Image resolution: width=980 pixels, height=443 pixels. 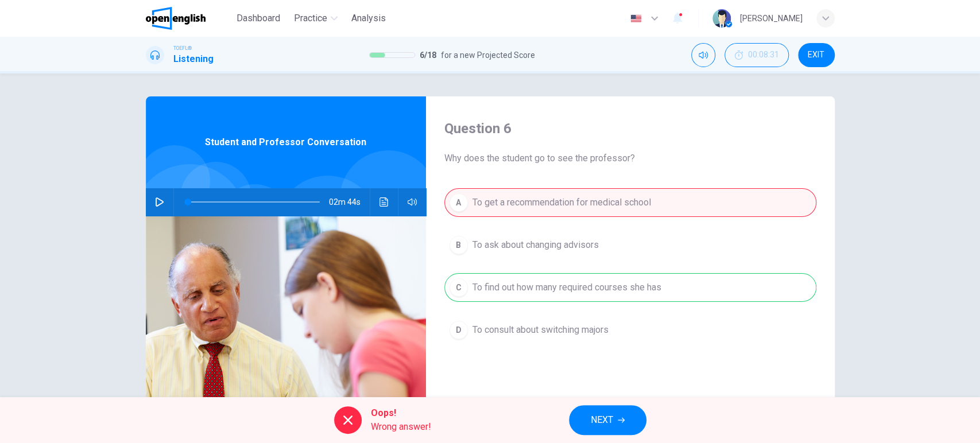 I want to click on span: 6 / 18, so click(x=427, y=55).